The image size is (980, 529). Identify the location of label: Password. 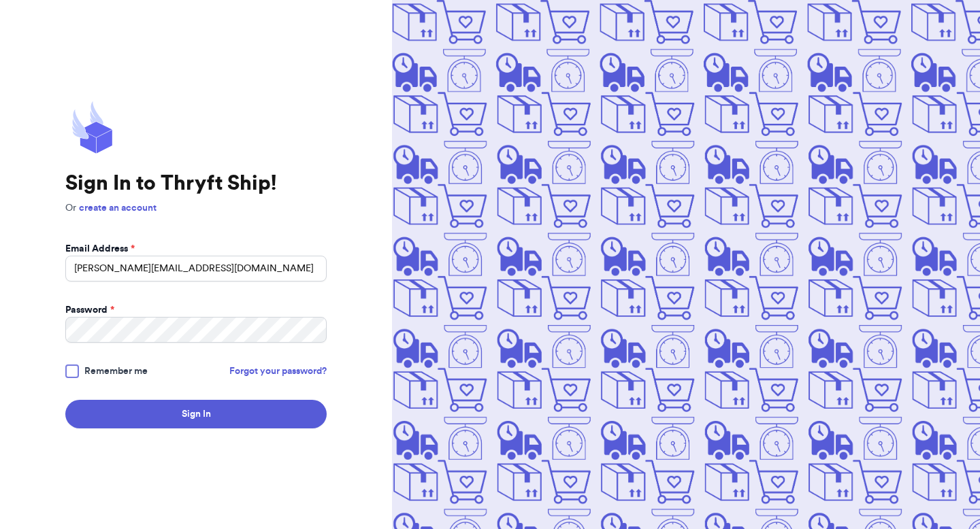
(90, 310).